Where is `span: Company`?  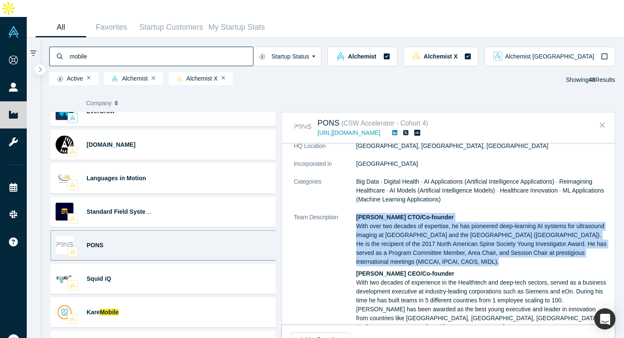
span: Company is located at coordinates (99, 103).